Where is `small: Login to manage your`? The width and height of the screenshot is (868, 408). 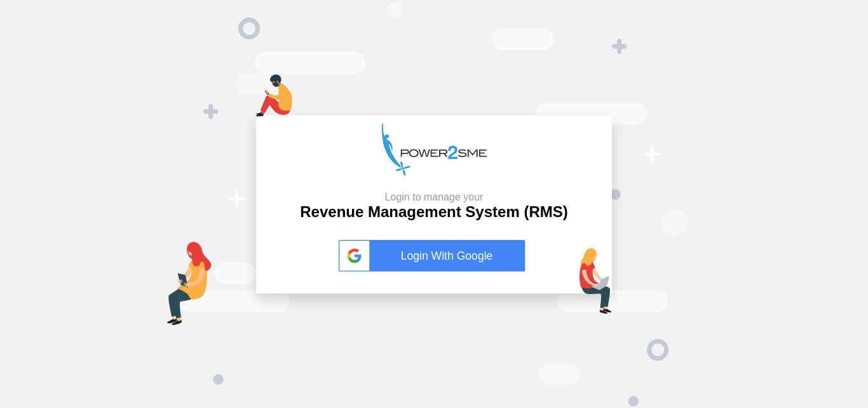 small: Login to manage your is located at coordinates (434, 196).